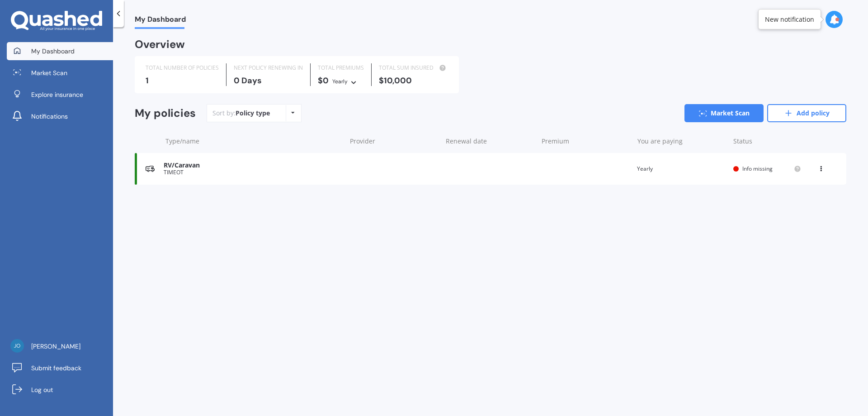  I want to click on div: TIMEOT, so click(253, 173).